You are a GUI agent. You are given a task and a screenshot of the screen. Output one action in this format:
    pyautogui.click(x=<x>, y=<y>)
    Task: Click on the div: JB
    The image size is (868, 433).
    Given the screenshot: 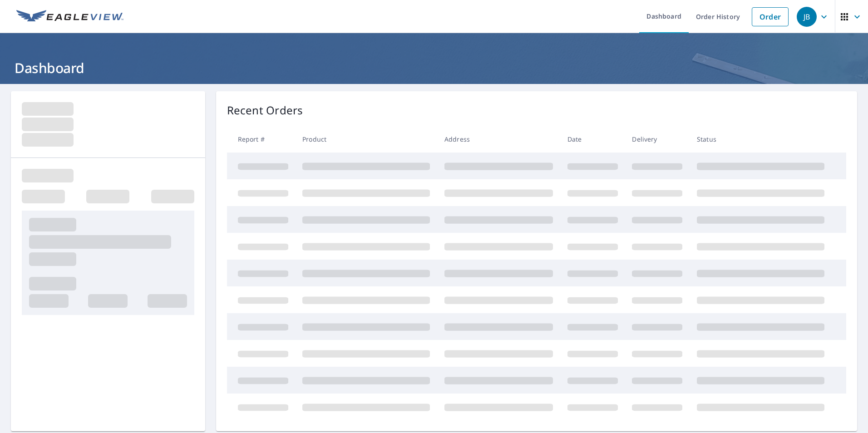 What is the action you would take?
    pyautogui.click(x=807, y=17)
    